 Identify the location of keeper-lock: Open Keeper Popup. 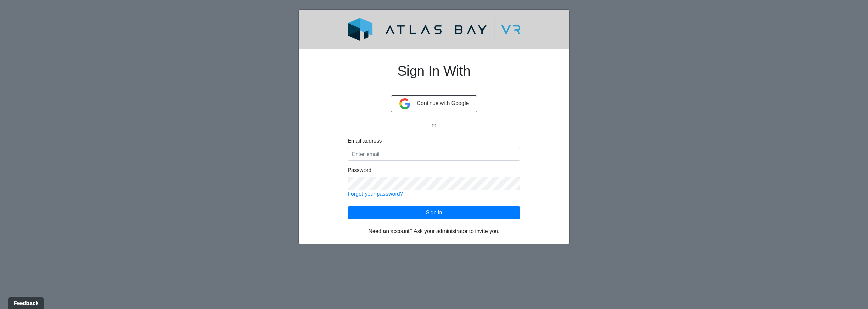
(513, 154).